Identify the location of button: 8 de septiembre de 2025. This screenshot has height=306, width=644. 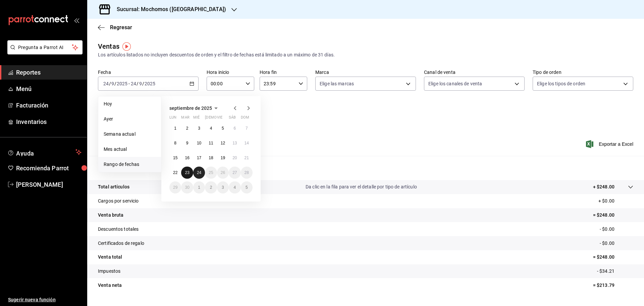
(175, 143).